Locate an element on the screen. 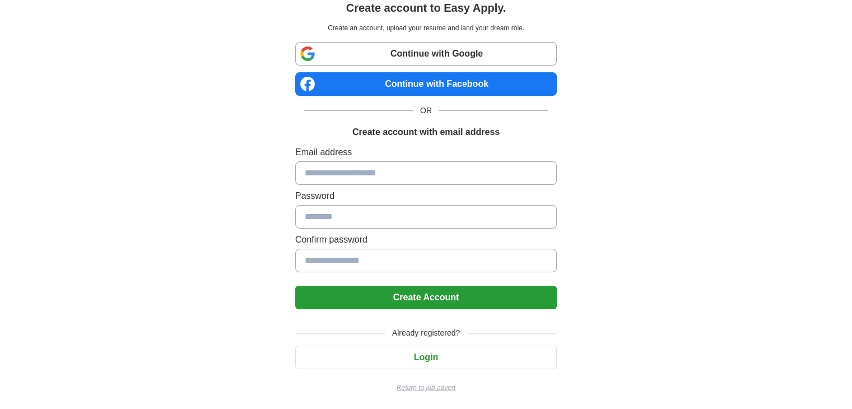 This screenshot has width=852, height=409. span: Already registered? is located at coordinates (425, 333).